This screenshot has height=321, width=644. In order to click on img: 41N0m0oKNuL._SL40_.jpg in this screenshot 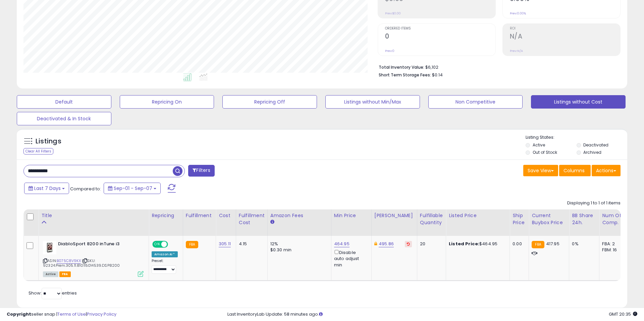, I will do `click(49, 247)`.